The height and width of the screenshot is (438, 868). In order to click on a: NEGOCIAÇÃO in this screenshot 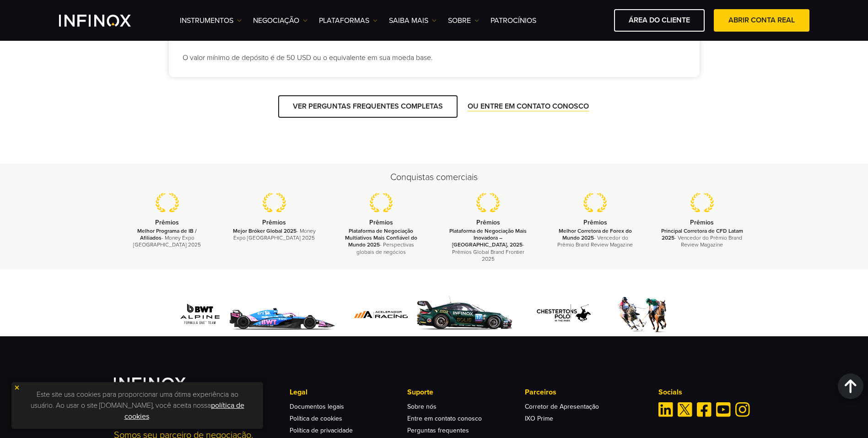, I will do `click(280, 21)`.